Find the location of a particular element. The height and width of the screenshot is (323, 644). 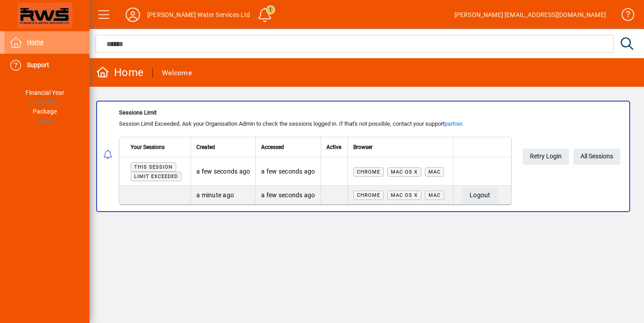

button: Logout is located at coordinates (480, 195).